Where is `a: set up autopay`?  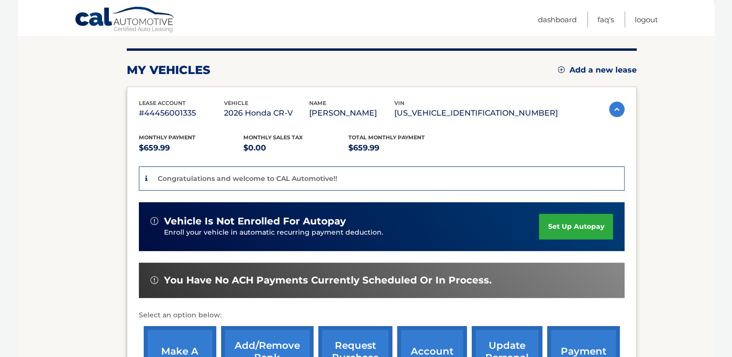
a: set up autopay is located at coordinates (575, 226).